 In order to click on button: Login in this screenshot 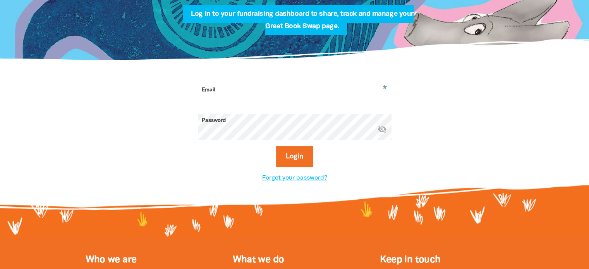, I will do `click(294, 157)`.